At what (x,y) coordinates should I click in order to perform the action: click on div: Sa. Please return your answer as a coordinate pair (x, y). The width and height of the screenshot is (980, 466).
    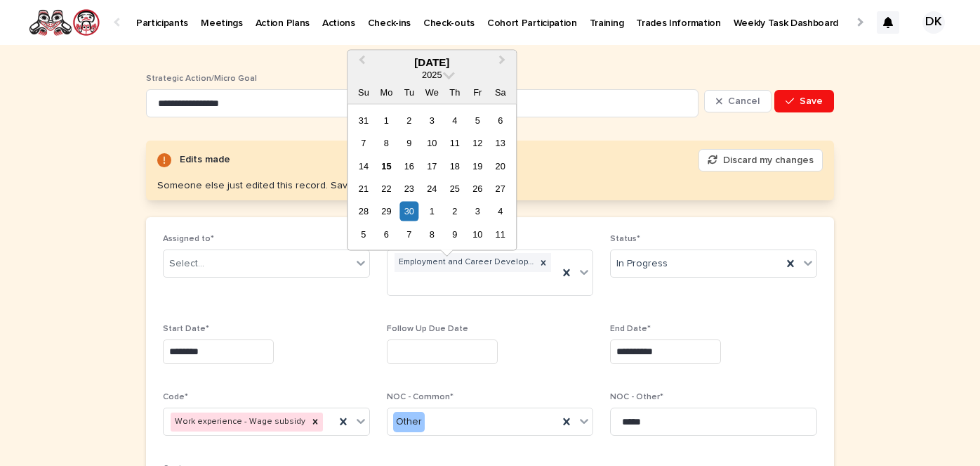
    Looking at the image, I should click on (500, 91).